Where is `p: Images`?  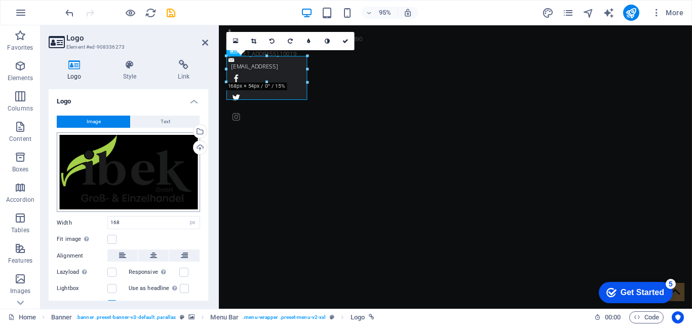
p: Images is located at coordinates (20, 291).